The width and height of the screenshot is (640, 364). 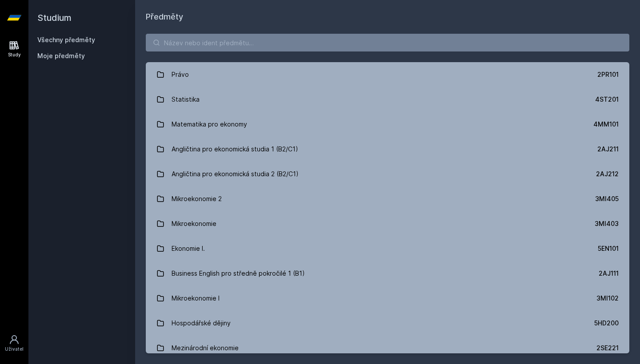 What do you see at coordinates (194, 224) in the screenshot?
I see `div: Mikroekonomie` at bounding box center [194, 224].